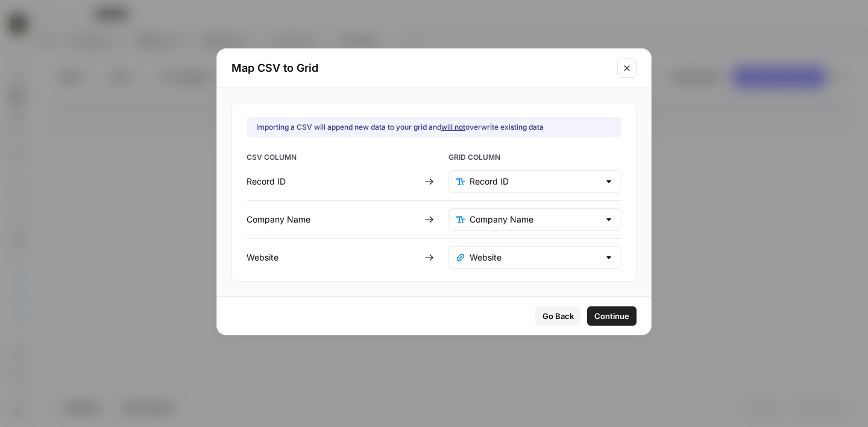  I want to click on div: Website, so click(333, 257).